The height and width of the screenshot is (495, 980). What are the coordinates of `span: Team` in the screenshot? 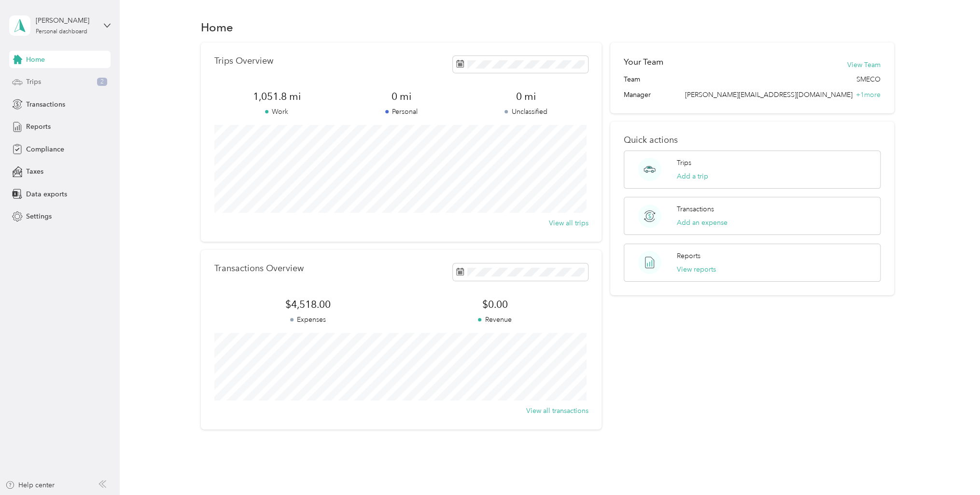 It's located at (632, 79).